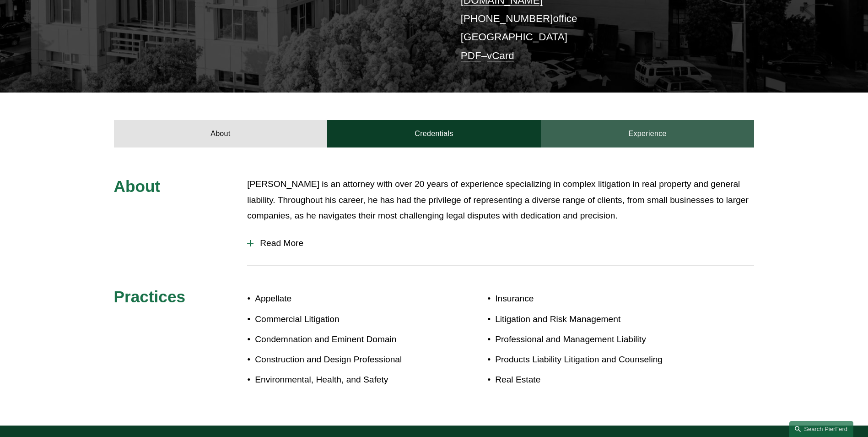  Describe the element at coordinates (344, 299) in the screenshot. I see `p: Appellate` at that location.